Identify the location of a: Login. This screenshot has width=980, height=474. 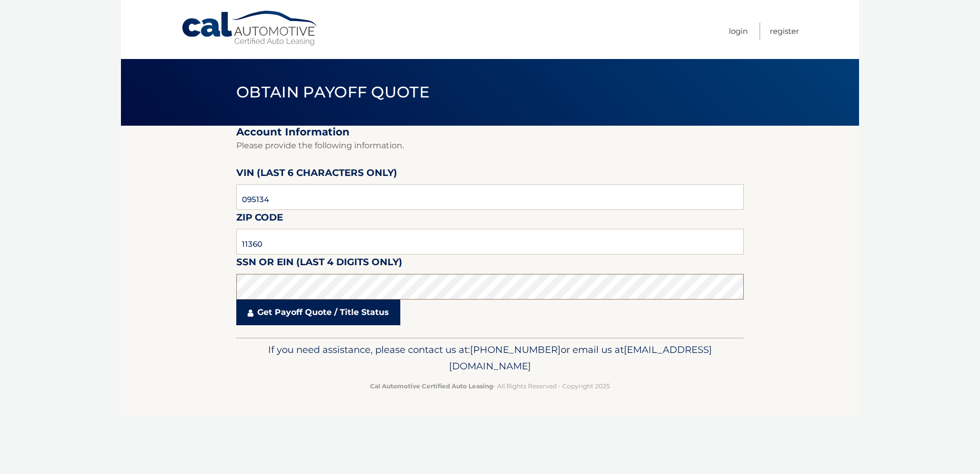
(738, 31).